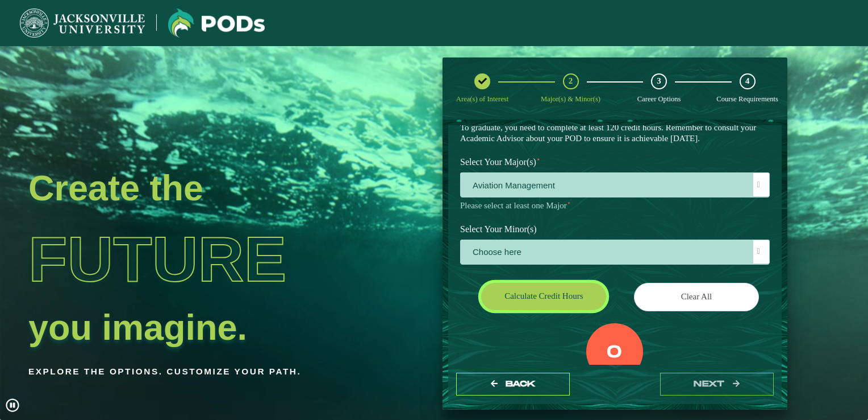  I want to click on p: Explore the options. Customize your path., so click(195, 371).